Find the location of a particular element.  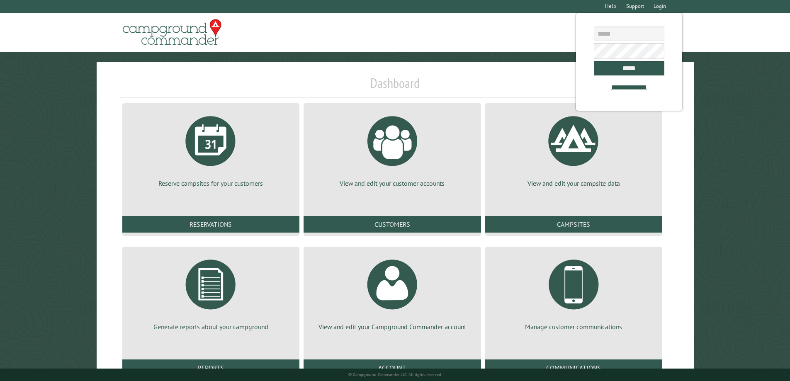

a: Reserve campsites for your customers is located at coordinates (211, 149).